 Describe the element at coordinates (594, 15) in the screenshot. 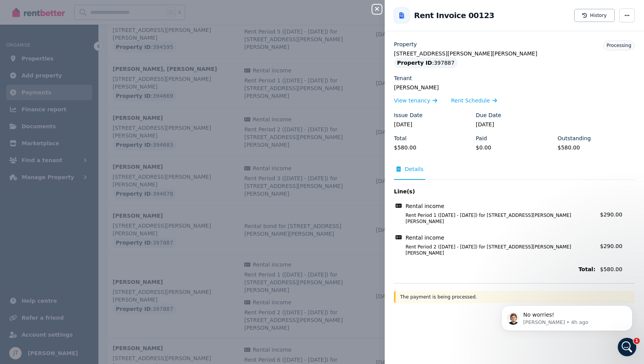

I see `button: History` at that location.